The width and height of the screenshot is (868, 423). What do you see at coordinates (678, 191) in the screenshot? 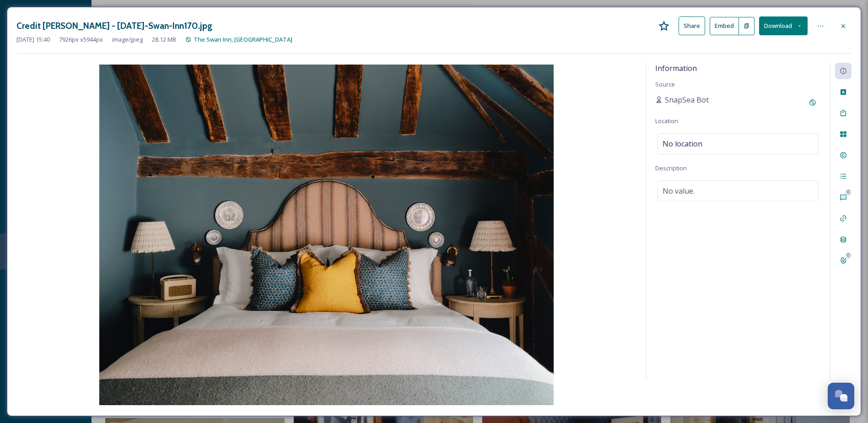
I see `span: No value.` at bounding box center [678, 191].